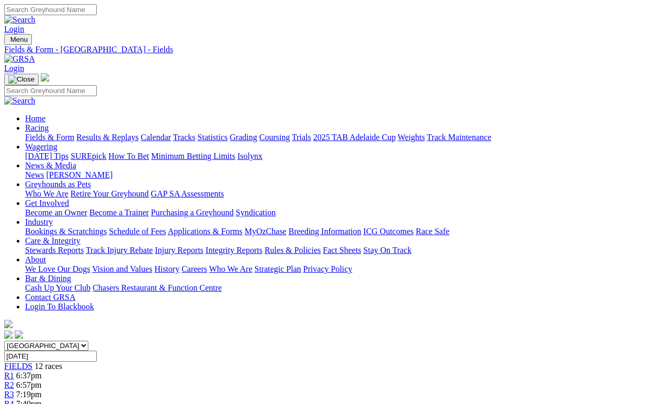 The height and width of the screenshot is (404, 669). Describe the element at coordinates (51, 165) in the screenshot. I see `a: News & Media` at that location.